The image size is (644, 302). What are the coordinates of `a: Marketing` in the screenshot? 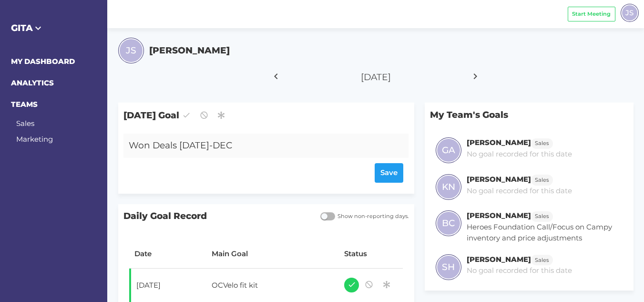 It's located at (34, 139).